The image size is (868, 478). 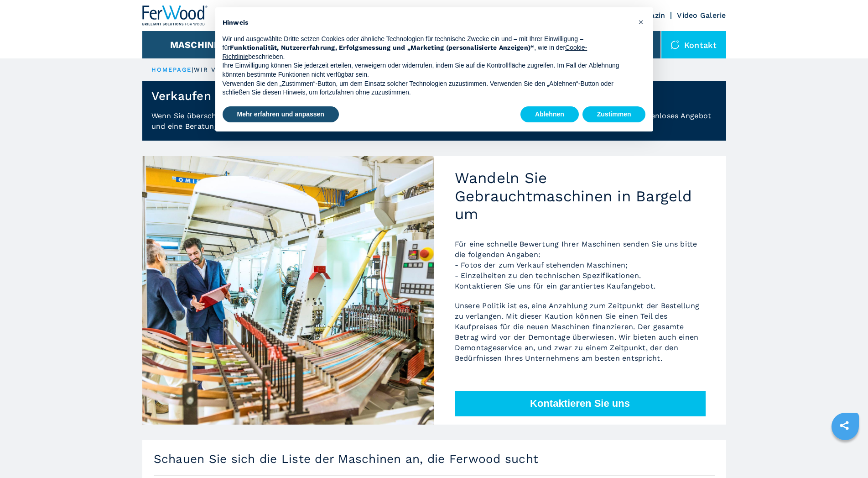 I want to click on a: Cookie-Richtlinie, so click(x=405, y=52).